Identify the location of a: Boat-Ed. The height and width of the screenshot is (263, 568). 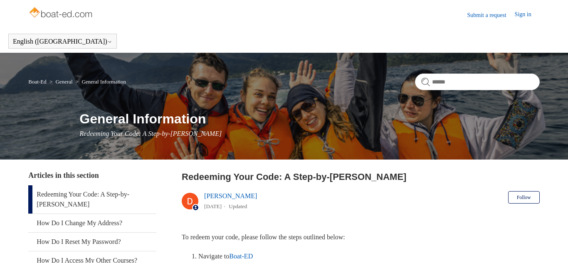
(37, 81).